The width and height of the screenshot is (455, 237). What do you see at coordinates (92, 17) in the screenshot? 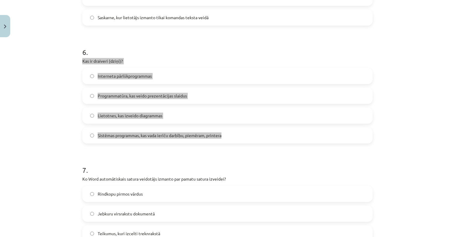
I see `input: Saskarne, kur lietotājs izmanto tikai komandas teksta veidā` at bounding box center [92, 17].